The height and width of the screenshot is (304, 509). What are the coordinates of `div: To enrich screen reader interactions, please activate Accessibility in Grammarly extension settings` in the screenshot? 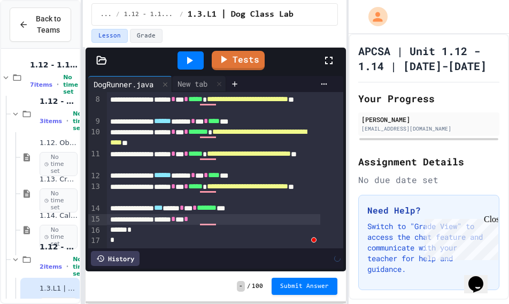 It's located at (225, 127).